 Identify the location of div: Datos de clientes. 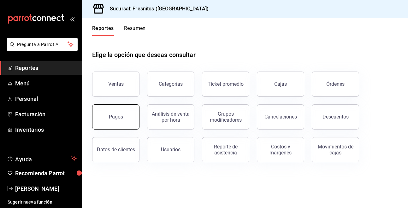
(116, 150).